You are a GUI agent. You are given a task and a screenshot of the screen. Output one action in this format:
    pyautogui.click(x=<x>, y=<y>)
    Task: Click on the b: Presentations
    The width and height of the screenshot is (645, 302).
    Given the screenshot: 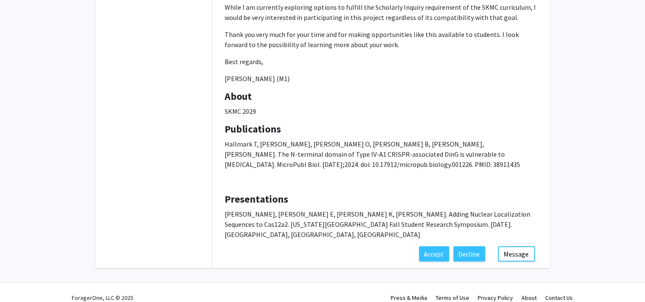 What is the action you would take?
    pyautogui.click(x=257, y=199)
    